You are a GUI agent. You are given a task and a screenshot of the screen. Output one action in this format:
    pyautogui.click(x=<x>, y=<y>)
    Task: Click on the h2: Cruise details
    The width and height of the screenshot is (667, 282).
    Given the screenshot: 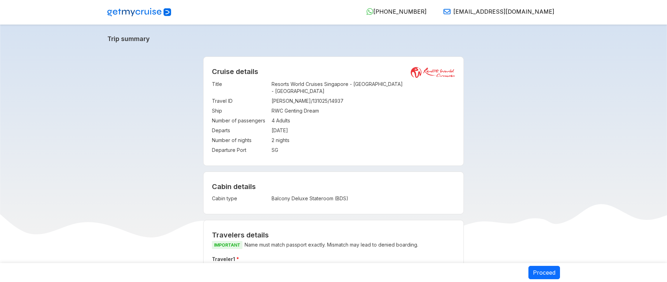 What is the action you would take?
    pyautogui.click(x=333, y=72)
    